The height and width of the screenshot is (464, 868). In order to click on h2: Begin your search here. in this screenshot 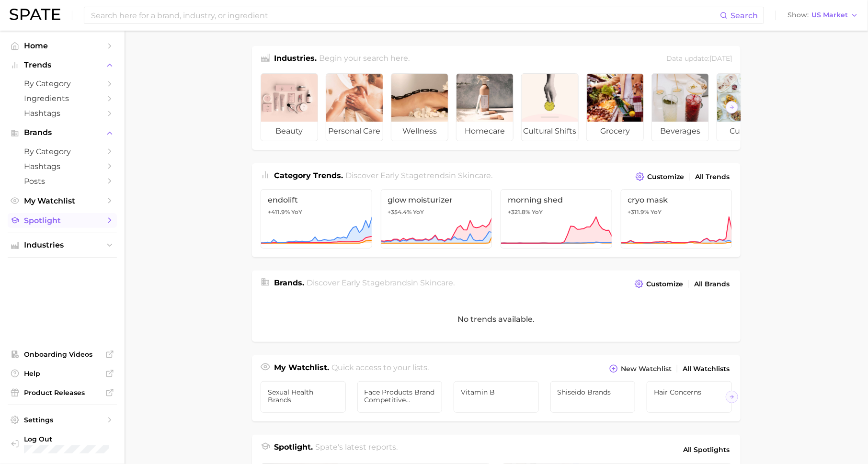, I will do `click(365, 59)`.